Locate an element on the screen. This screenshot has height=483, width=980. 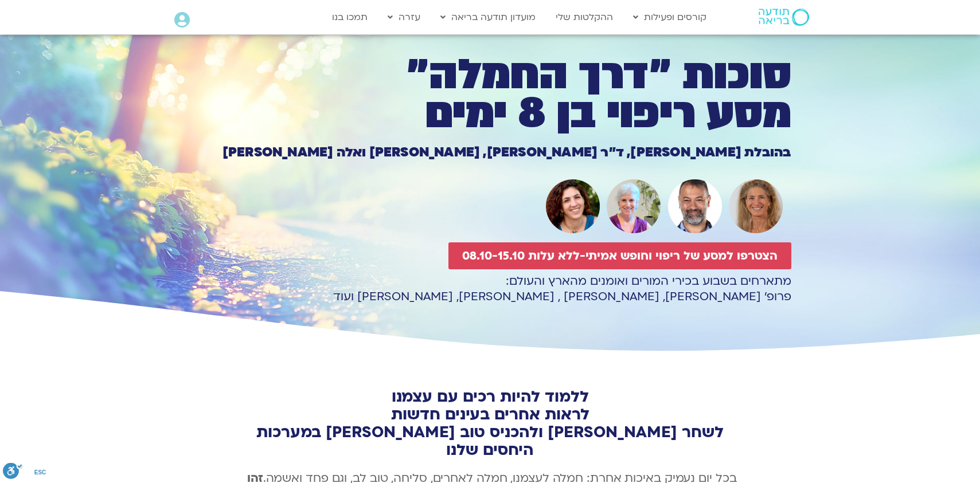
img: תודעה בריאה is located at coordinates (784, 17).